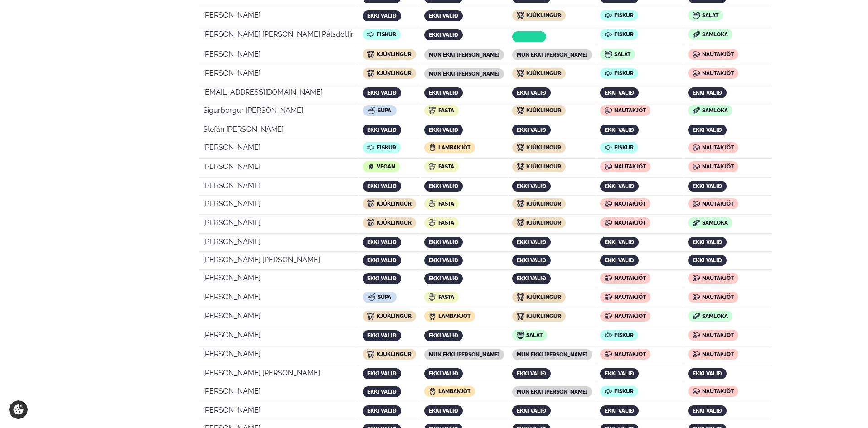  I want to click on a: Cookie settings, so click(18, 410).